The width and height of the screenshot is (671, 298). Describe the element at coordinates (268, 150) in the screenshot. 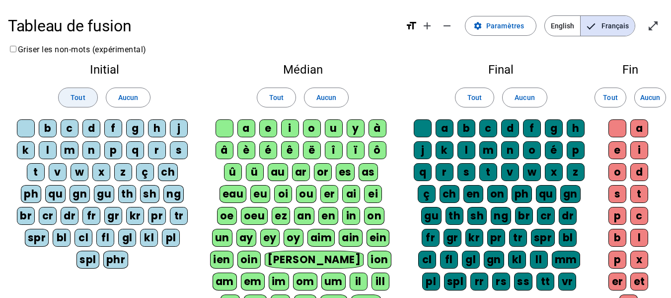

I see `div: é` at that location.